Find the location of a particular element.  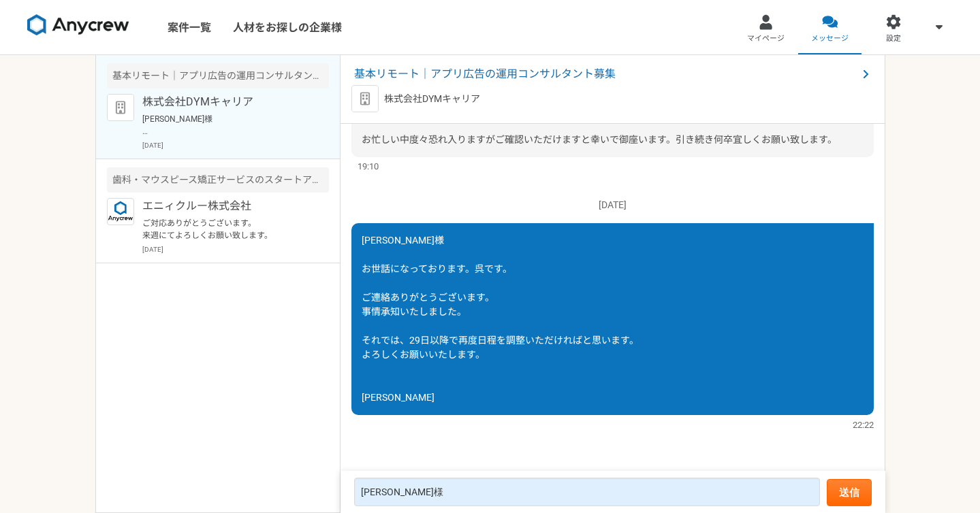

img: 8DqYSo04kwAAAAASUVORK5CYII= is located at coordinates (78, 25).